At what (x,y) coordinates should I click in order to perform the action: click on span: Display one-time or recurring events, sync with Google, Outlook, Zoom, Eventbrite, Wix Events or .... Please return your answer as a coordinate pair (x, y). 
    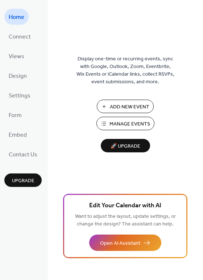
    Looking at the image, I should click on (126, 70).